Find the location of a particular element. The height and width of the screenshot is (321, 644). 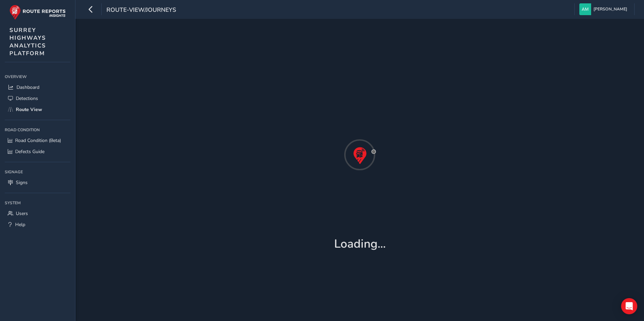

a: Route View is located at coordinates (37, 110).